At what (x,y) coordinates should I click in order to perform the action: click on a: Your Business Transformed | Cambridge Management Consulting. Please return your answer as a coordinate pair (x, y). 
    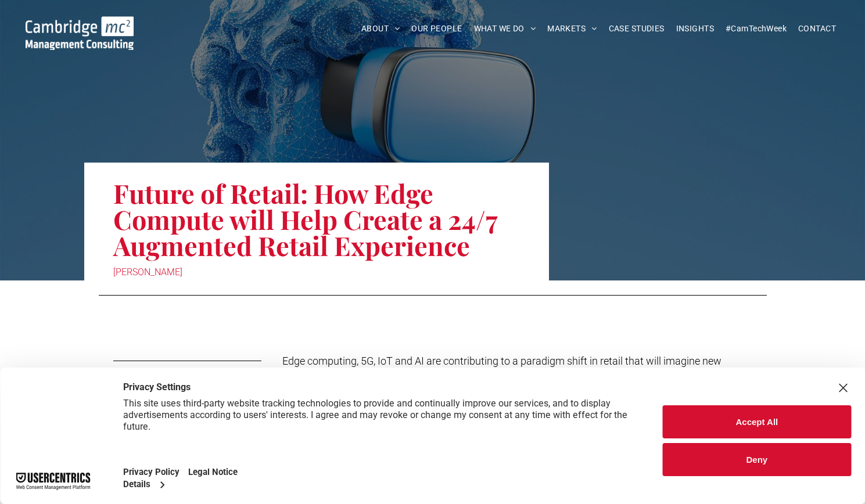
    Looking at the image, I should click on (80, 24).